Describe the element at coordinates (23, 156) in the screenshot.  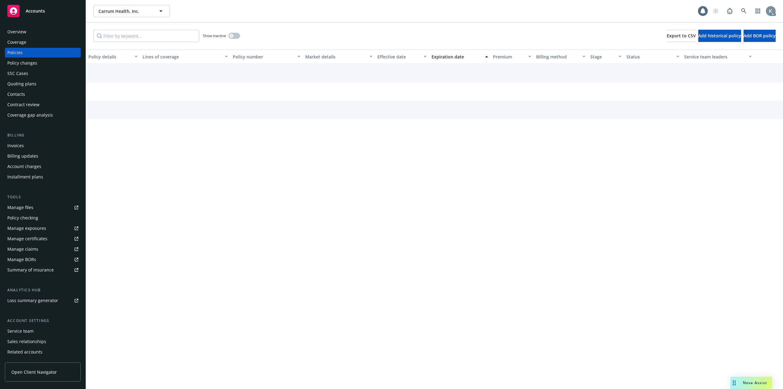
I see `div: Billing updates` at that location.